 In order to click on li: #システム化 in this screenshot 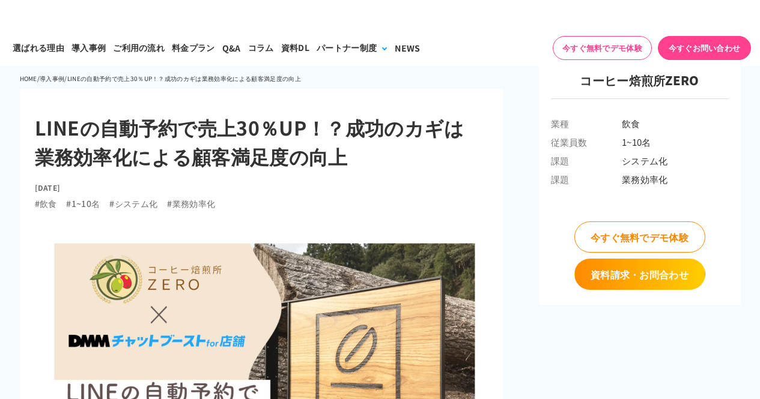, I will do `click(133, 204)`.